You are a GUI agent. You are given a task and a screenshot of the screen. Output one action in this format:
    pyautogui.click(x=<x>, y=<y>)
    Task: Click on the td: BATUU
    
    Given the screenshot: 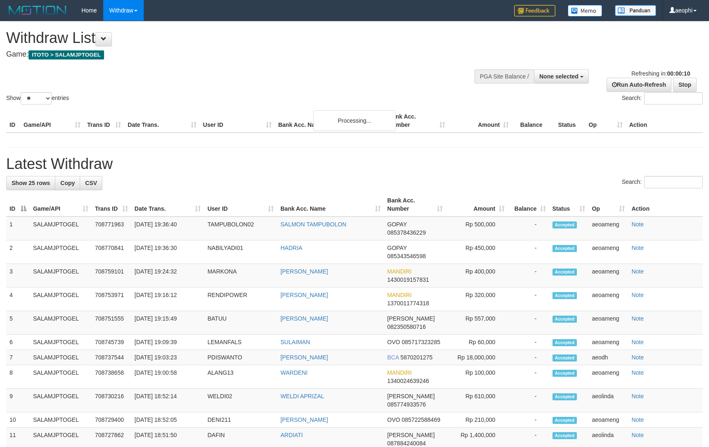 What is the action you would take?
    pyautogui.click(x=240, y=323)
    